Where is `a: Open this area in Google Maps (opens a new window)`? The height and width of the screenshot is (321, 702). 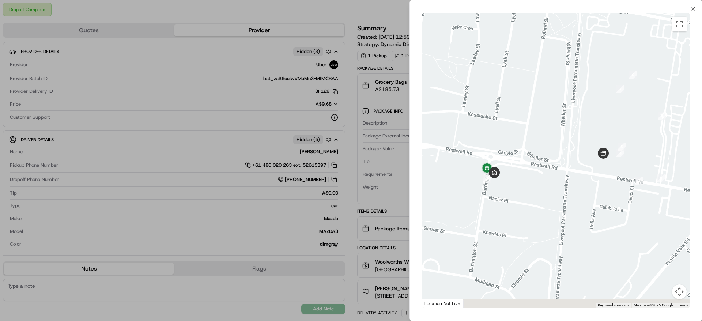 a: Open this area in Google Maps (opens a new window) is located at coordinates (435, 303).